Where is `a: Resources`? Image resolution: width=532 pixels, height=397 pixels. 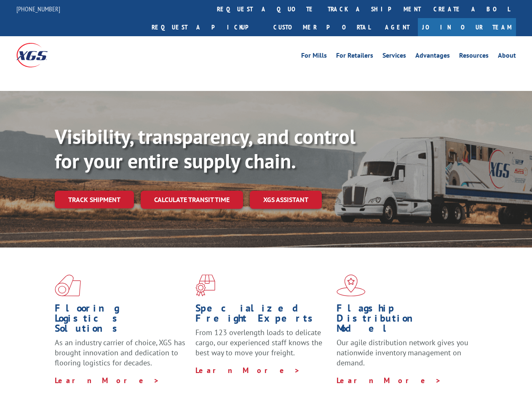 a: Resources is located at coordinates (474, 57).